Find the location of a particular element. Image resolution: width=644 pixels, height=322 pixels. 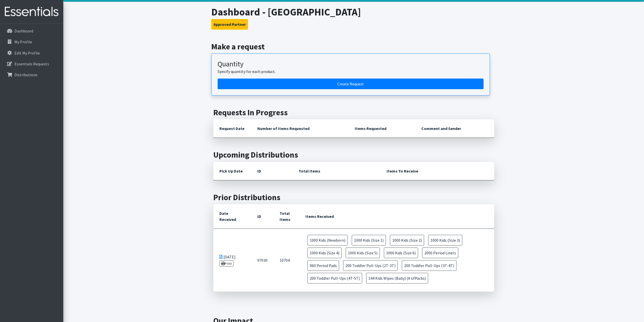

a: Edit My Profile is located at coordinates (32, 53).